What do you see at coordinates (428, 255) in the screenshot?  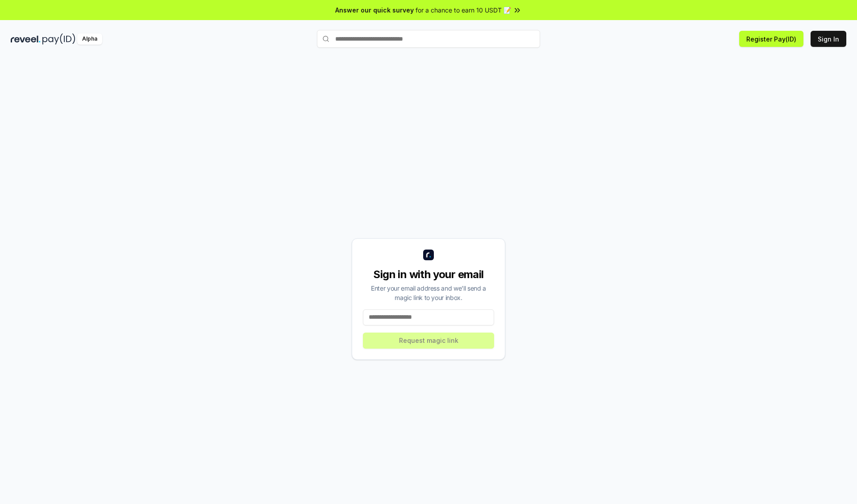 I see `img: logo_small` at bounding box center [428, 255].